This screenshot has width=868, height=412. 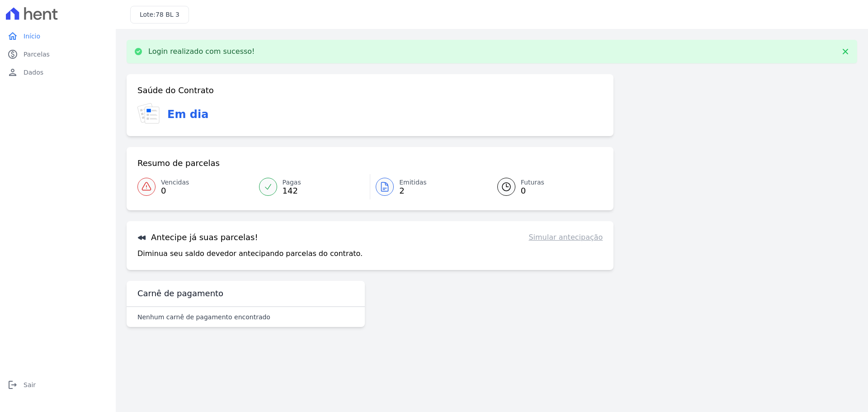 I want to click on h3: Carnê de pagamento, so click(x=180, y=294).